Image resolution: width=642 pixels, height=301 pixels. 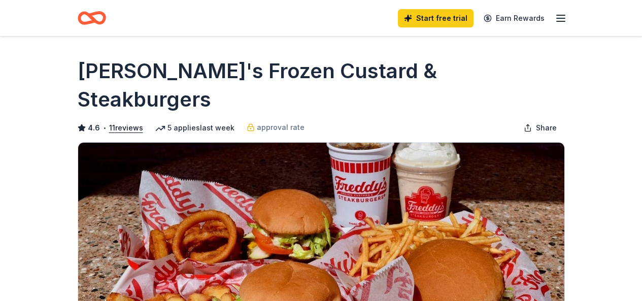 I want to click on a: Start free trial, so click(x=435, y=18).